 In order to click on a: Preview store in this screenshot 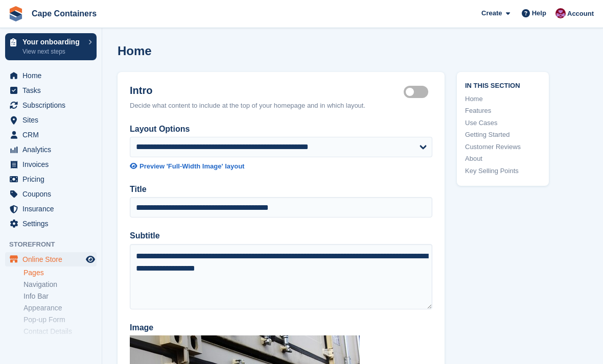, I will do `click(90, 259)`.